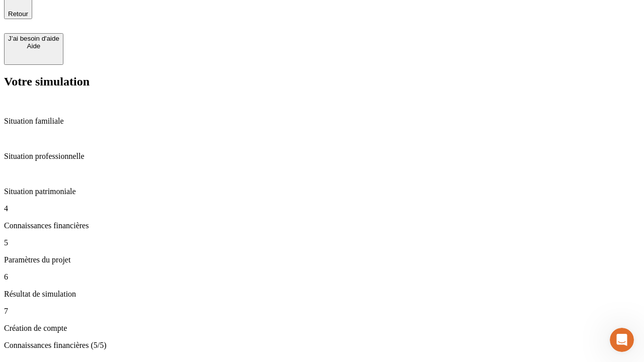 The width and height of the screenshot is (644, 362). I want to click on p: Situation professionnelle, so click(322, 156).